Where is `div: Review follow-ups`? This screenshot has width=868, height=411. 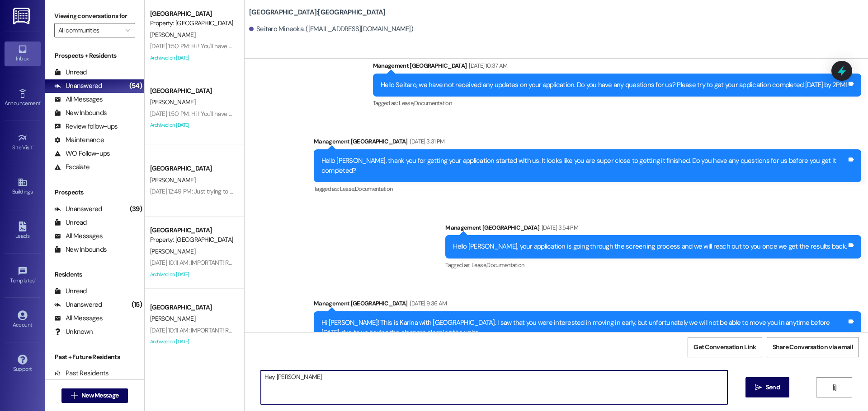
div: Review follow-ups is located at coordinates (86, 126).